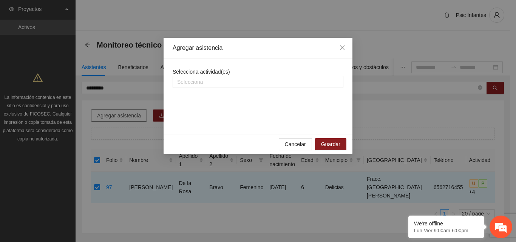 This screenshot has width=516, height=242. Describe the element at coordinates (201, 72) in the screenshot. I see `span: Selecciona actividad(es)` at that location.